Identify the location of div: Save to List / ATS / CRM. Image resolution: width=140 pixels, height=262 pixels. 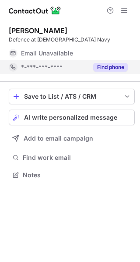
(72, 96).